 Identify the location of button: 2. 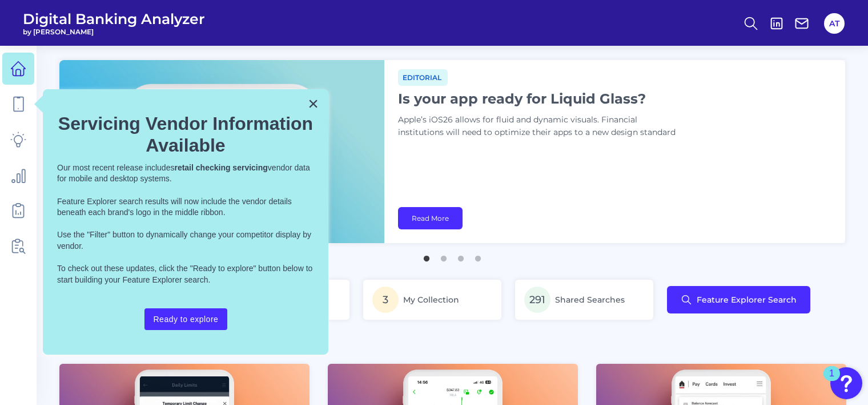
(444, 255).